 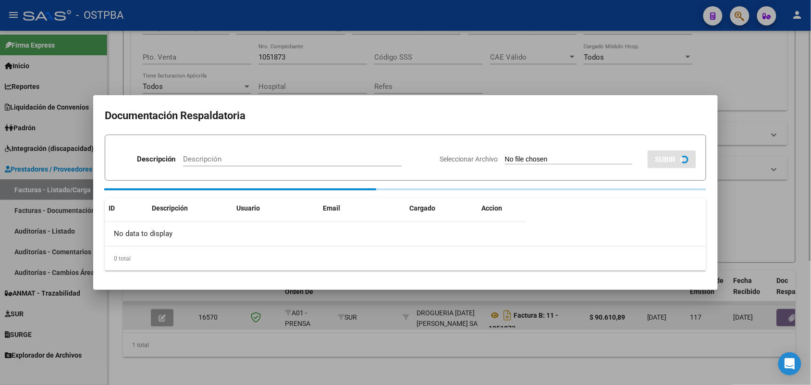 What do you see at coordinates (406, 259) in the screenshot?
I see `div: 0 total` at bounding box center [406, 259].